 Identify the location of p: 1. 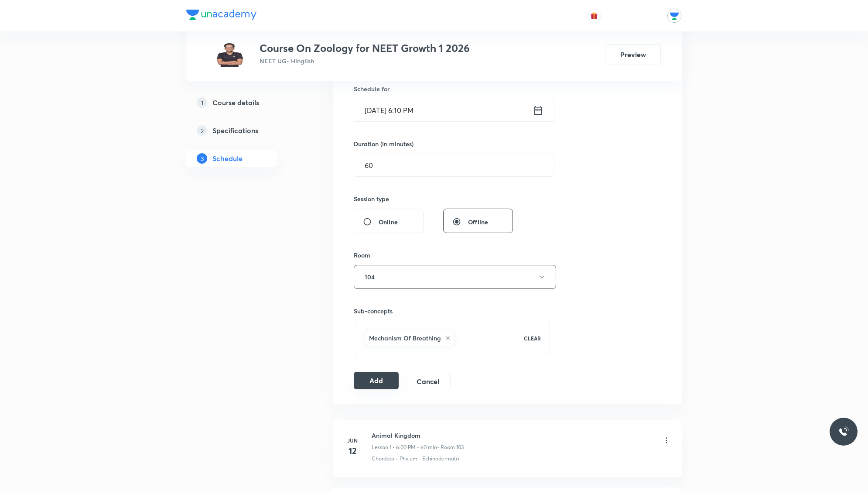
(202, 103).